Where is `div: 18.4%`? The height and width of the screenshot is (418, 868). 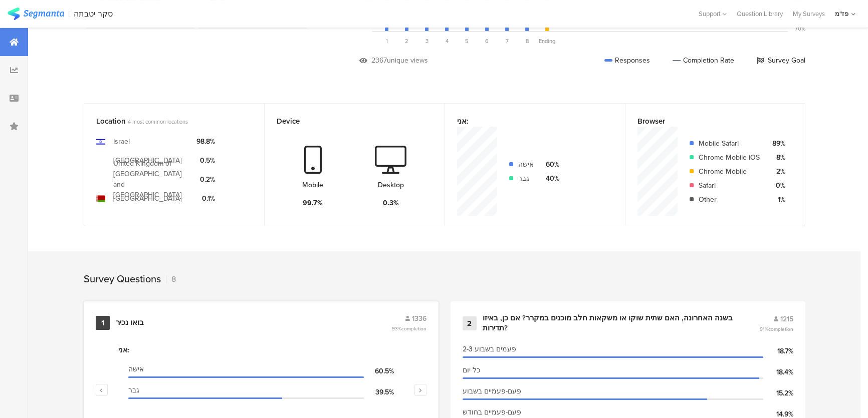 div: 18.4% is located at coordinates (778, 372).